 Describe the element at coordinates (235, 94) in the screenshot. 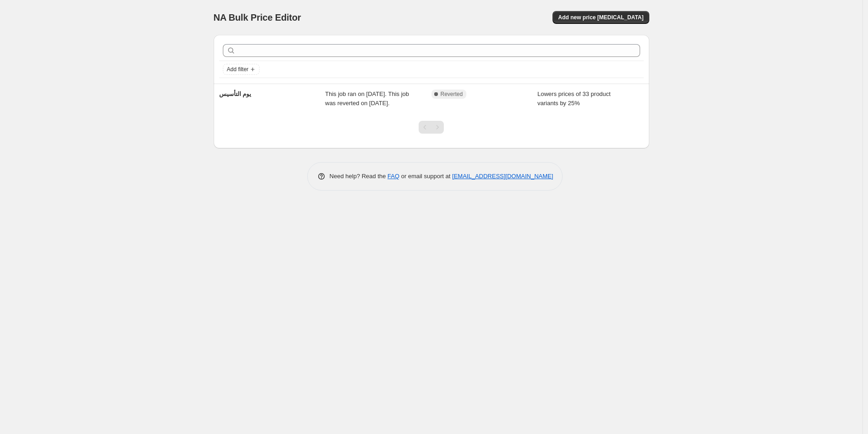

I see `span: يوم التأسيس` at that location.